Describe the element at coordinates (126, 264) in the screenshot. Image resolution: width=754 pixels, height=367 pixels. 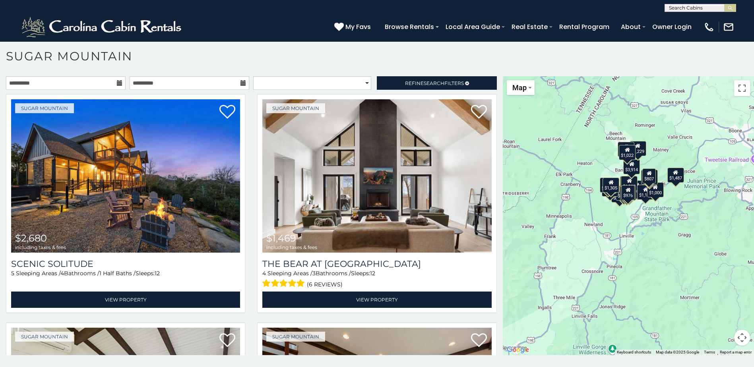
I see `h3: Scenic Solitude` at that location.